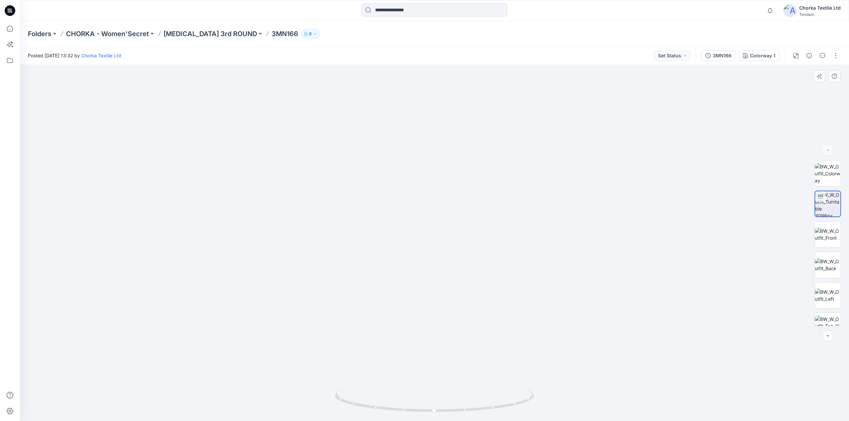  What do you see at coordinates (828, 265) in the screenshot?
I see `img: BW_W_Outfit_Back` at bounding box center [828, 265].